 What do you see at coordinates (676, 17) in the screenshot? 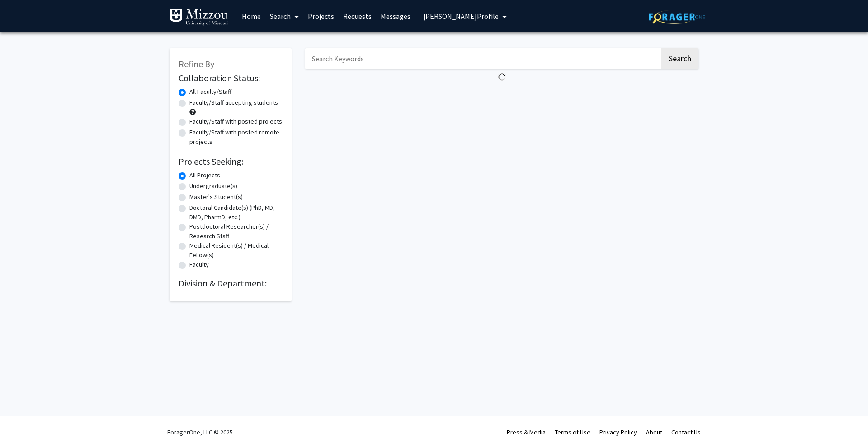
I see `img: ForagerOne Logo` at bounding box center [676, 17].